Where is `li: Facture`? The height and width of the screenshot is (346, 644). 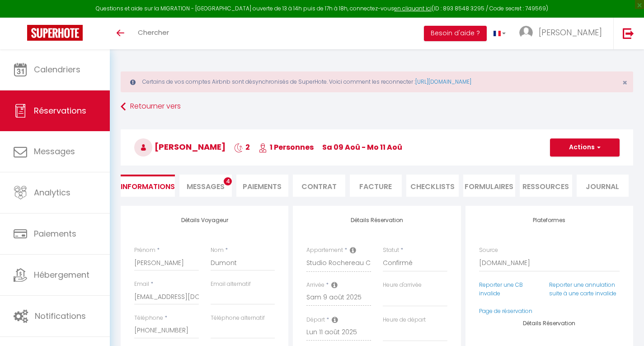
li: Facture is located at coordinates (376, 186).